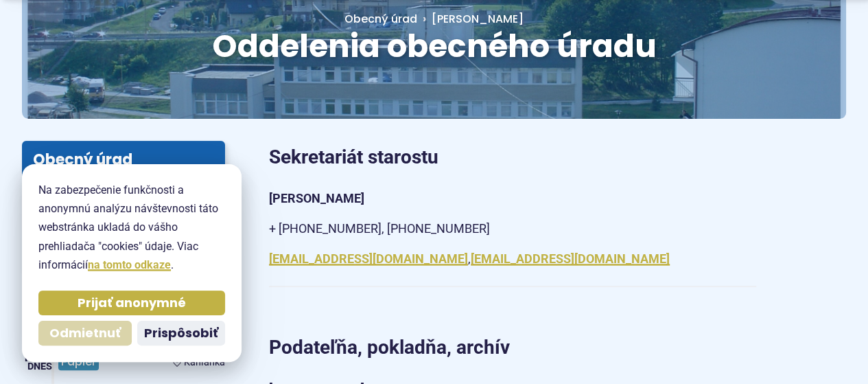 This screenshot has width=868, height=384. Describe the element at coordinates (434, 46) in the screenshot. I see `span: Oddelenia obecného úradu` at that location.